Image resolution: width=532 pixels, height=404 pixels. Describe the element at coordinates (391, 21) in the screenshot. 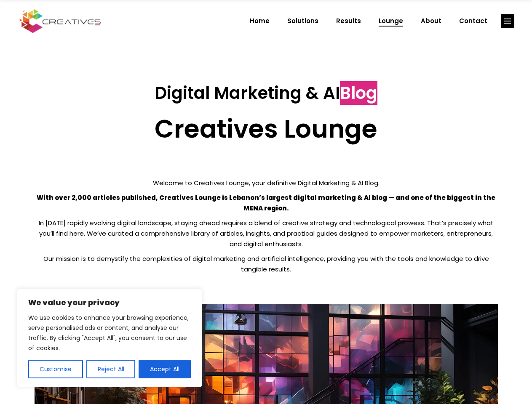

I see `span: Lounge` at that location.